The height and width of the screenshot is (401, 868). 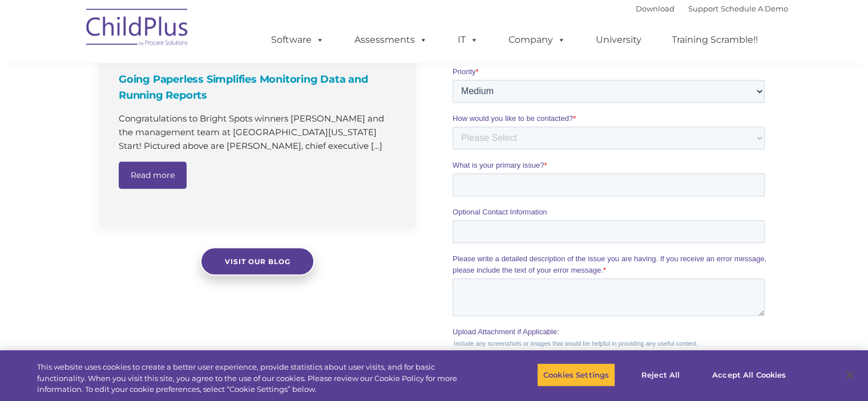 I want to click on h4: Going Paperless Simplifies Monitoring Data and Running Reports, so click(x=259, y=87).